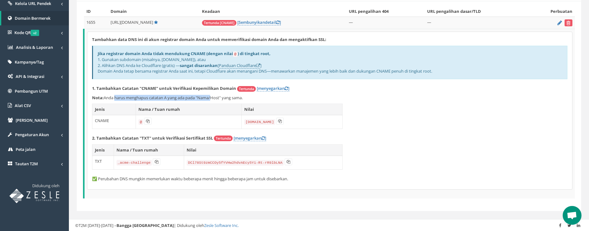  What do you see at coordinates (184, 54) in the screenshot?
I see `b: Jika registrar domain Anda tidak mendukung CNAME (dengan nilai ) di tingkat root,` at bounding box center [184, 54].